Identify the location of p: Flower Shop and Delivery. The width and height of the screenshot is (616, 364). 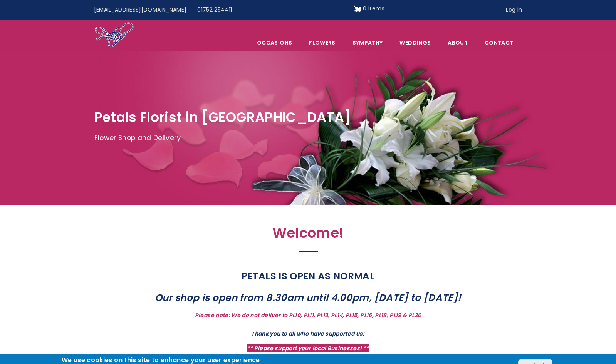
(308, 138).